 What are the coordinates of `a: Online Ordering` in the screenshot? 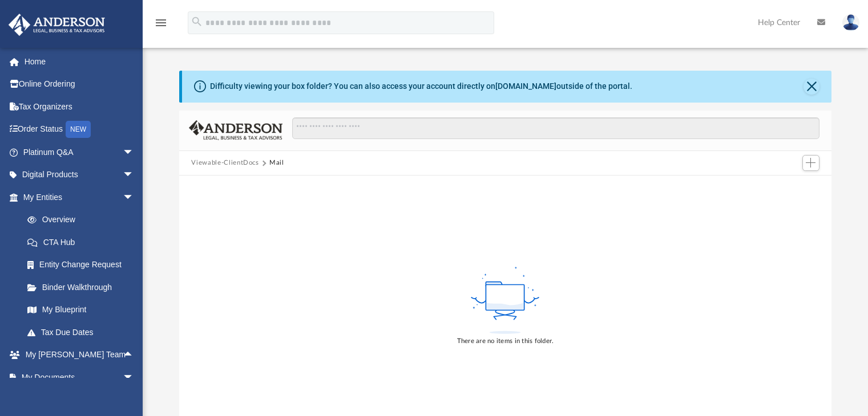 It's located at (79, 85).